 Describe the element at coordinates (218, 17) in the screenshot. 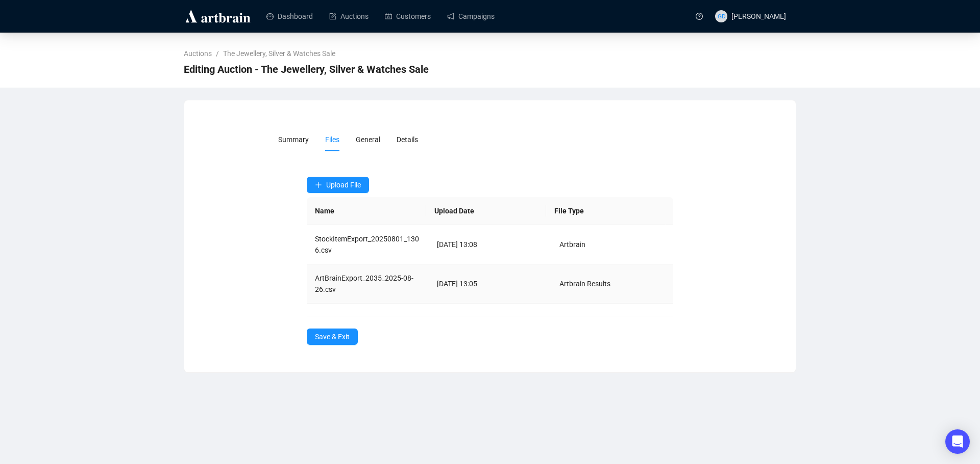

I see `img: logo` at that location.